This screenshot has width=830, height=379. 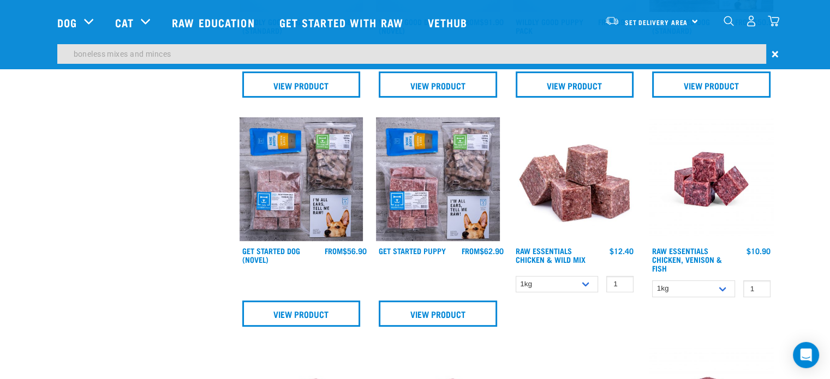 I want to click on img: Pile Of Cubed Chicken Wild Meat Mix, so click(x=575, y=179).